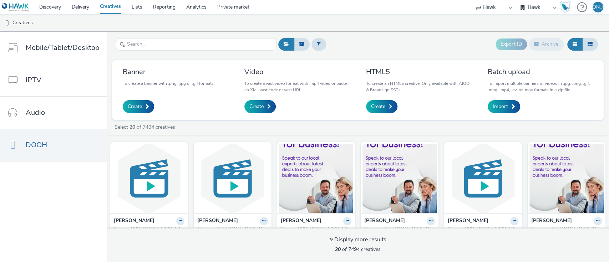  Describe the element at coordinates (590, 44) in the screenshot. I see `button: Table` at that location.